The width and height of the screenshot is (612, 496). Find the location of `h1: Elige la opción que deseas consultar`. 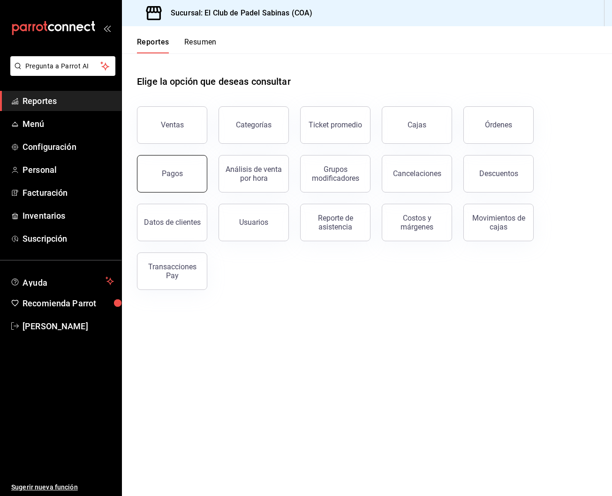

h1: Elige la opción que deseas consultar is located at coordinates (214, 82).